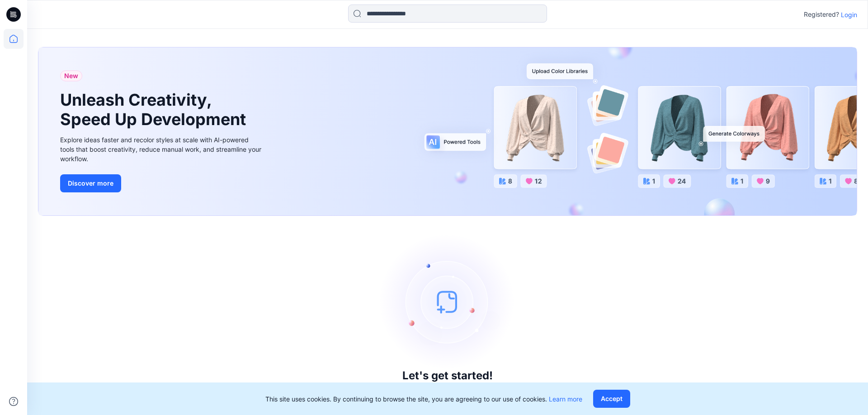 The image size is (868, 415). Describe the element at coordinates (821, 14) in the screenshot. I see `p: Registered?` at that location.